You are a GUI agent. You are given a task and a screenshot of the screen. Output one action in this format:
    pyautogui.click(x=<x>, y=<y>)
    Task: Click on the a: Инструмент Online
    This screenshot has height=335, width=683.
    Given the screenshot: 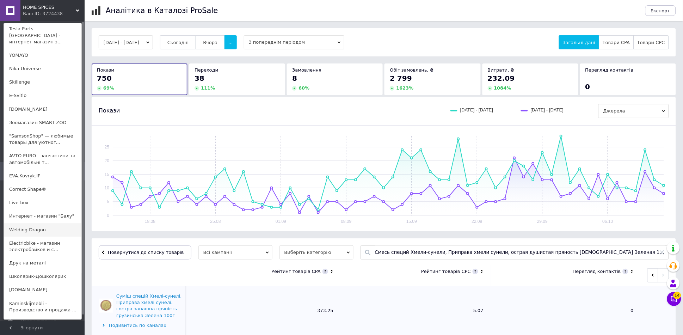 What is the action you would take?
    pyautogui.click(x=43, y=323)
    